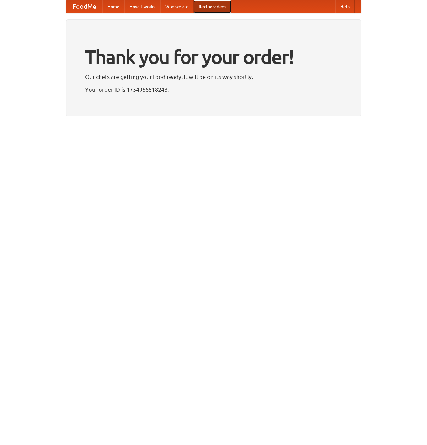  Describe the element at coordinates (84, 7) in the screenshot. I see `a: FoodMe` at that location.